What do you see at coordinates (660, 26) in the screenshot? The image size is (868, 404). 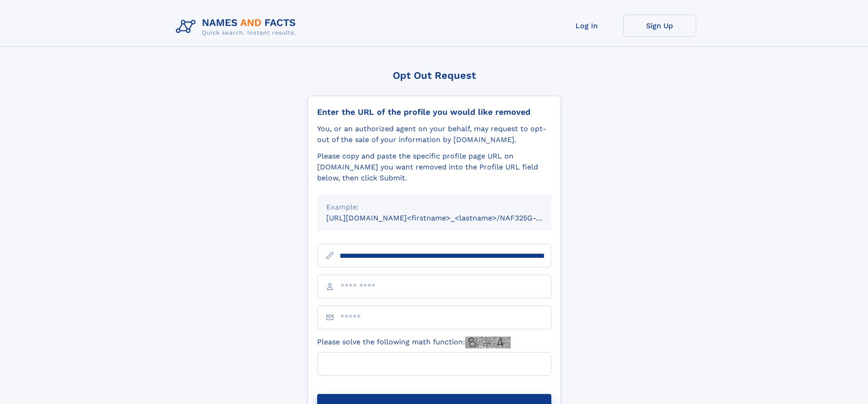 I see `a: Sign Up` at bounding box center [660, 26].